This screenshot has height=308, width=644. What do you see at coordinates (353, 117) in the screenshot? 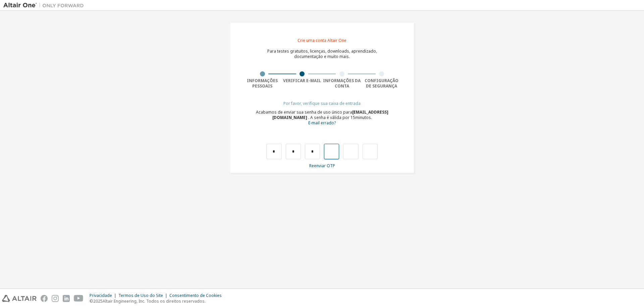
I see `font: 15` at bounding box center [353, 117].